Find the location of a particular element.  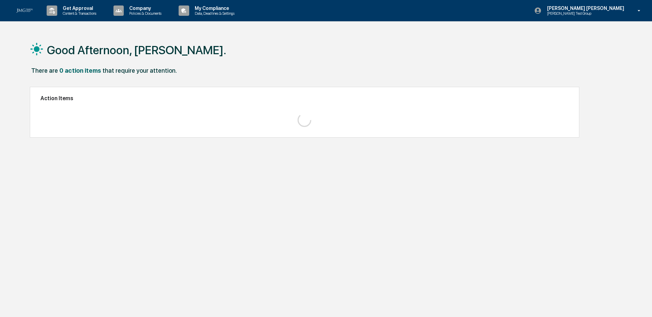

div: There are is located at coordinates (45, 70).